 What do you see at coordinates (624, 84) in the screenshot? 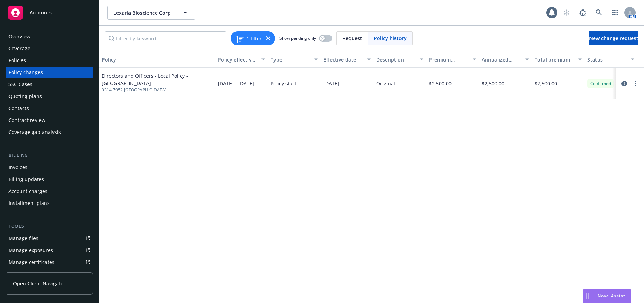
I see `a: circleInformation` at bounding box center [624, 84].